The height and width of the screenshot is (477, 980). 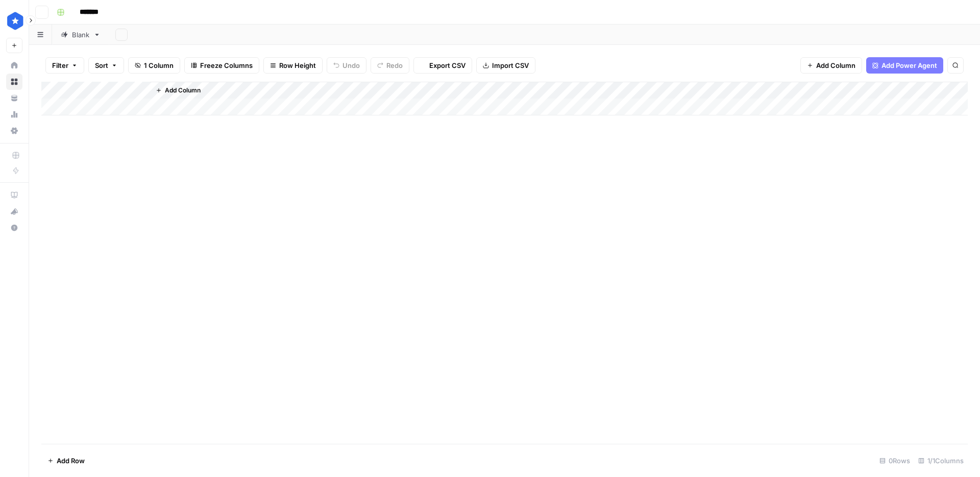 I want to click on span: Freeze Columns, so click(x=226, y=65).